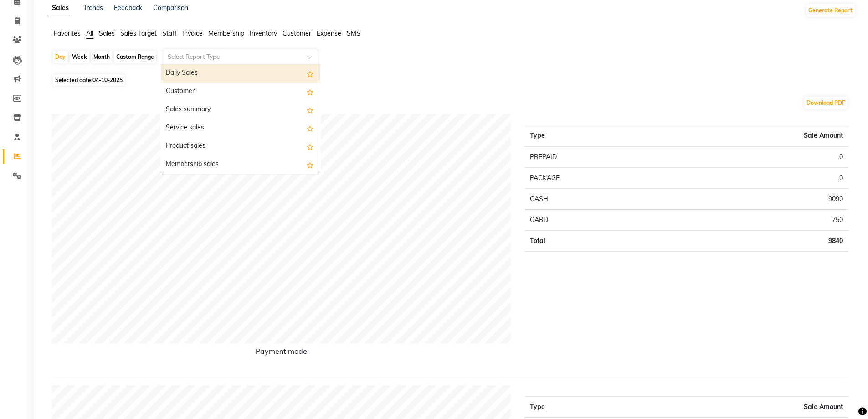 Image resolution: width=868 pixels, height=419 pixels. What do you see at coordinates (170, 7) in the screenshot?
I see `a: Comparison` at bounding box center [170, 7].